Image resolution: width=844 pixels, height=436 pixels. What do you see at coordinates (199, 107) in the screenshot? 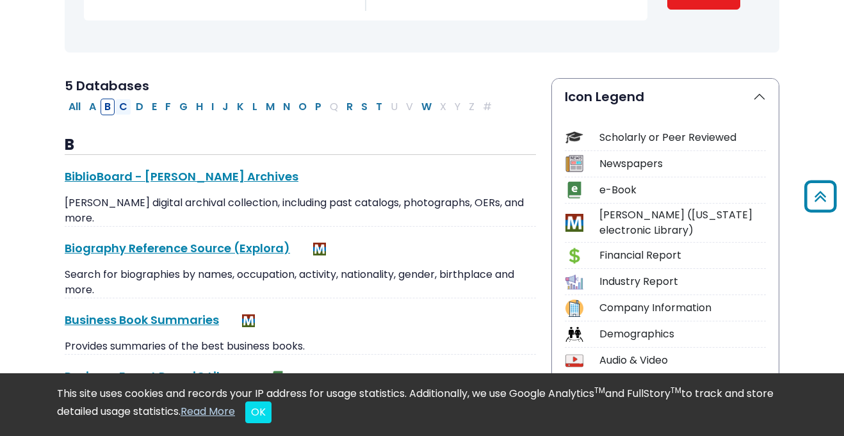
I see `button: Filter Results H` at bounding box center [199, 107].